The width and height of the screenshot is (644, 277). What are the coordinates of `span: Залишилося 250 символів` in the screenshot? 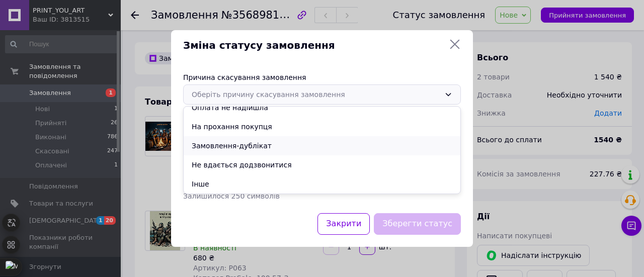 It's located at (232, 196).